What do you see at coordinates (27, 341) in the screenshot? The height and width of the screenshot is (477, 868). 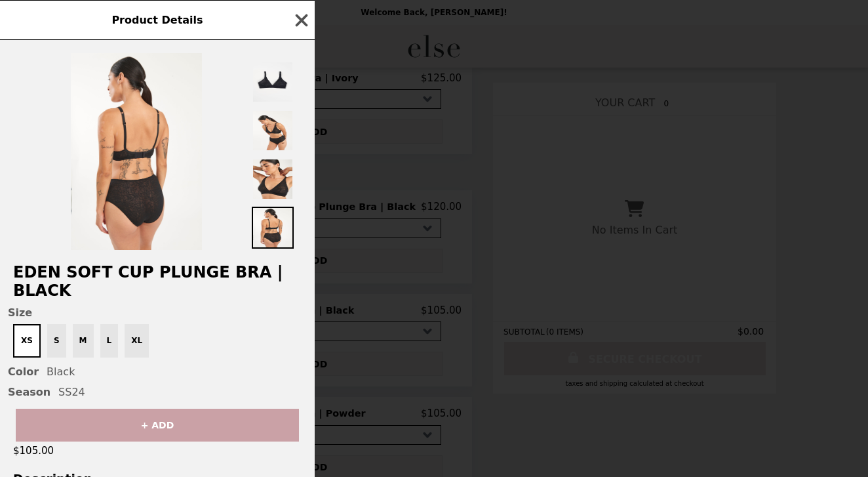 I see `button: XS` at bounding box center [27, 341].